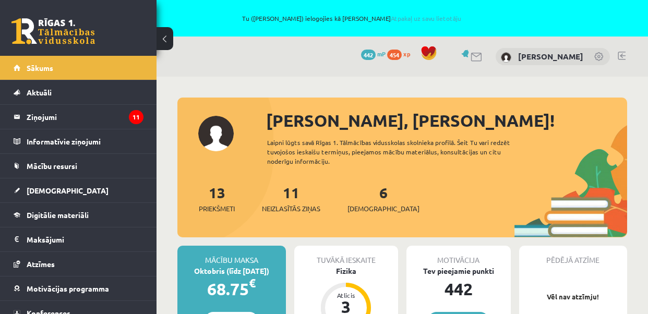 This screenshot has height=314, width=648. What do you see at coordinates (68, 288) in the screenshot?
I see `span: Motivācijas programma` at bounding box center [68, 288].